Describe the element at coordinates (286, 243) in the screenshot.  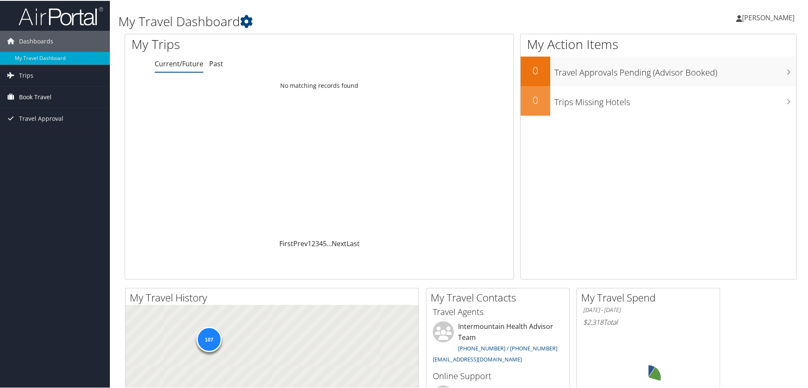
I see `a: First` at that location.